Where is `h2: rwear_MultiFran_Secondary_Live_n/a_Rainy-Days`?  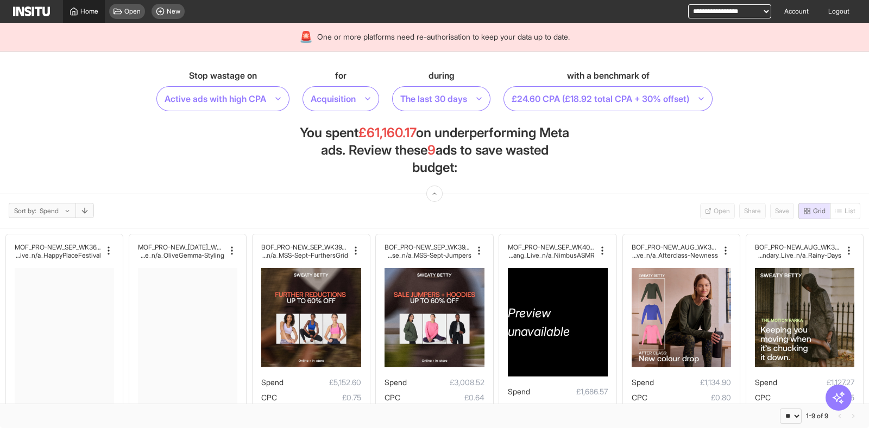
h2: rwear_MultiFran_Secondary_Live_n/a_Rainy-Days is located at coordinates (798, 255).